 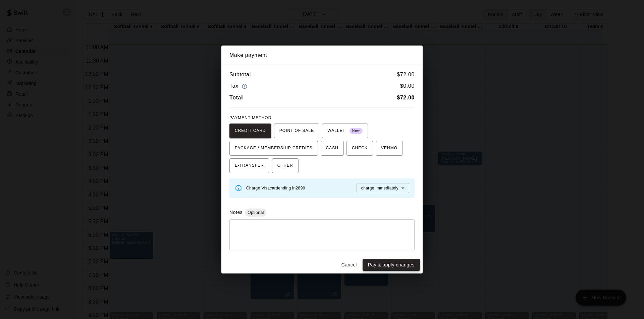 I want to click on h6: $ 72.00, so click(x=406, y=74).